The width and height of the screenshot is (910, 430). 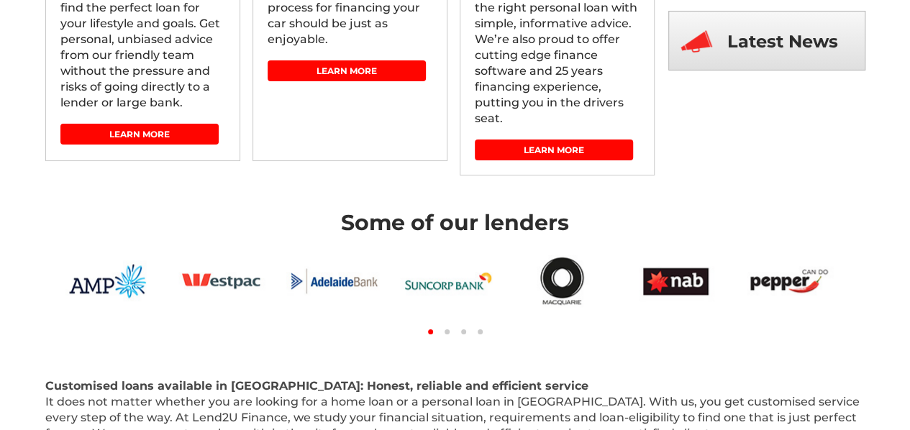 What do you see at coordinates (480, 332) in the screenshot?
I see `a: 4` at bounding box center [480, 332].